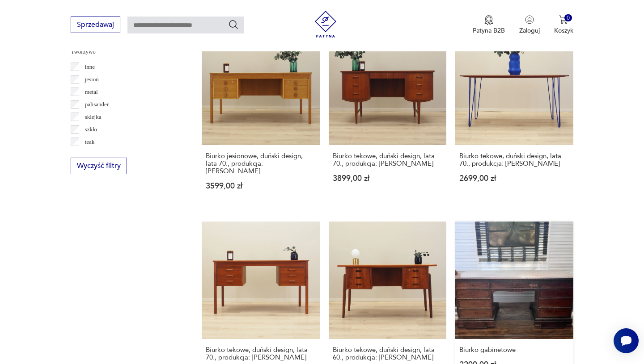 Image resolution: width=644 pixels, height=364 pixels. Describe the element at coordinates (489, 30) in the screenshot. I see `p: Patyna B2B` at that location.